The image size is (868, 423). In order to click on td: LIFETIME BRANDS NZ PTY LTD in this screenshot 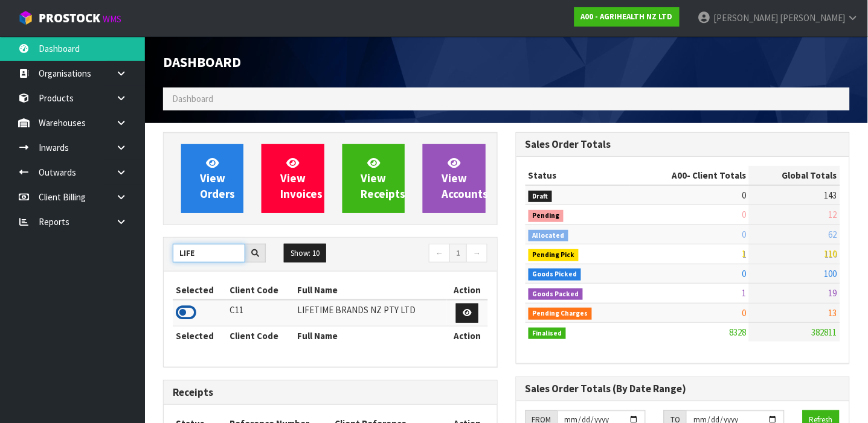, I will do `click(370, 313)`.